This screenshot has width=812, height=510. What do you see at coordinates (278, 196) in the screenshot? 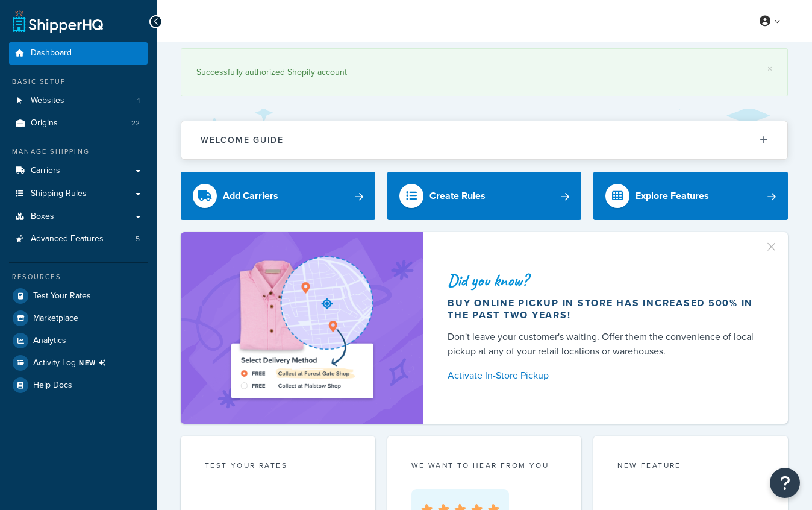
I see `a: Add Carriers` at bounding box center [278, 196].